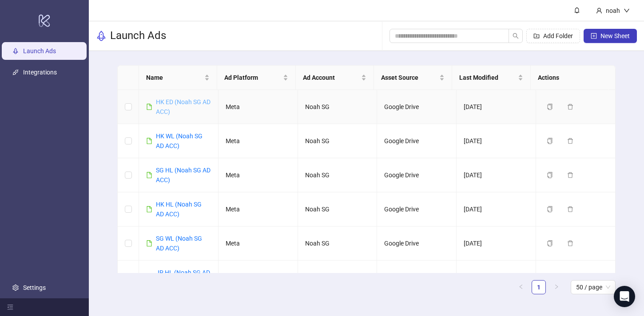 The height and width of the screenshot is (316, 644). I want to click on span: search, so click(516, 36).